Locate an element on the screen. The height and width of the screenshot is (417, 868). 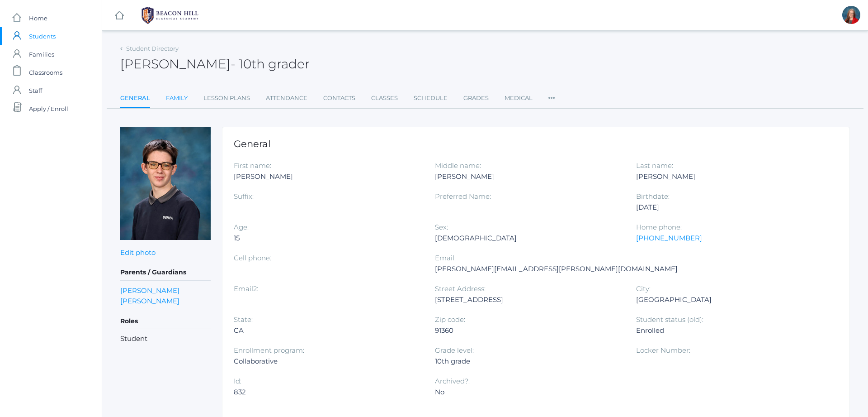
label: Zip code: is located at coordinates (450, 319).